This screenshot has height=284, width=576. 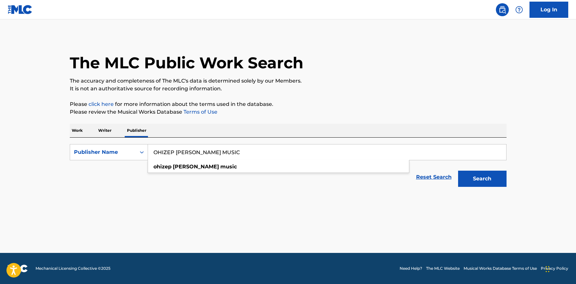 I want to click on p: The accuracy and completeness of The MLC's data is determined solely by our Members., so click(x=288, y=81).